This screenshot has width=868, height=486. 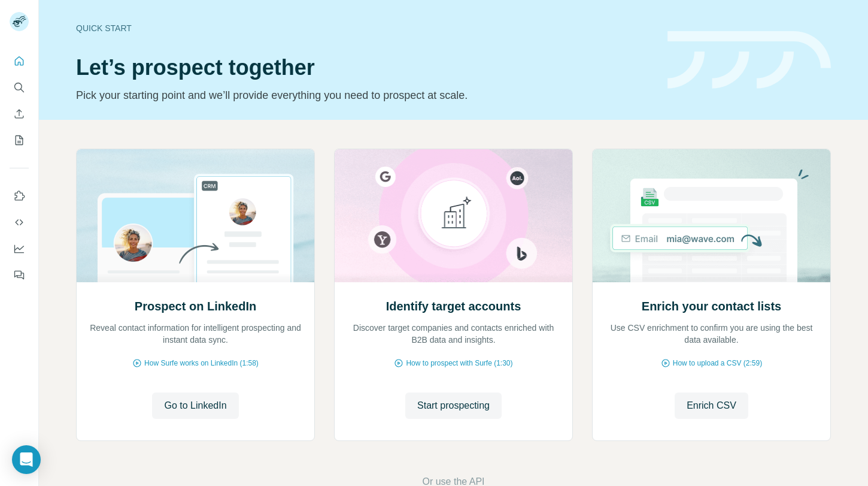 What do you see at coordinates (453, 216) in the screenshot?
I see `img: Identify target accounts` at bounding box center [453, 216].